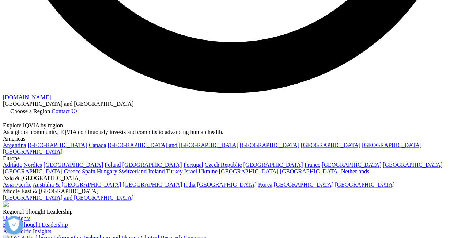  Describe the element at coordinates (223, 165) in the screenshot. I see `a: Czech Republic` at that location.